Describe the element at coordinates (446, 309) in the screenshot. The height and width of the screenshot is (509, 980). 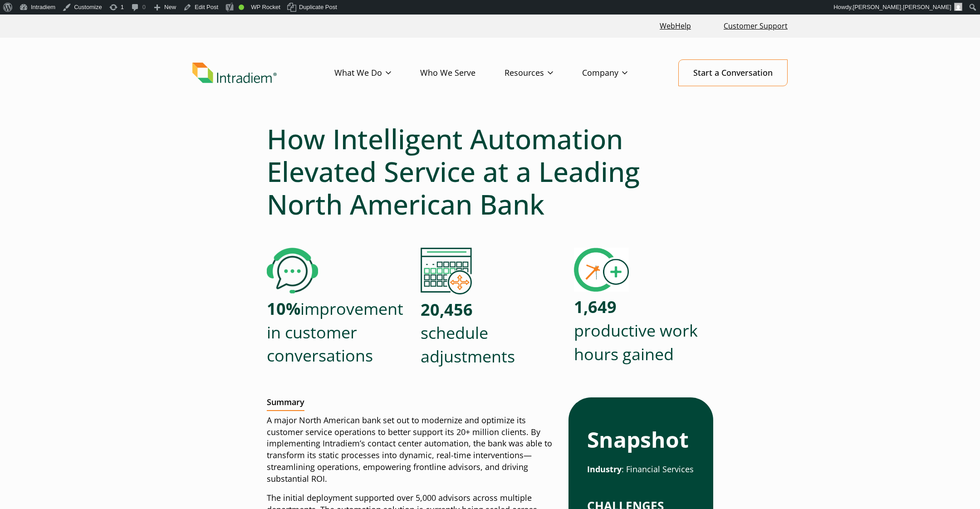
I see `strong: 20,456` at that location.